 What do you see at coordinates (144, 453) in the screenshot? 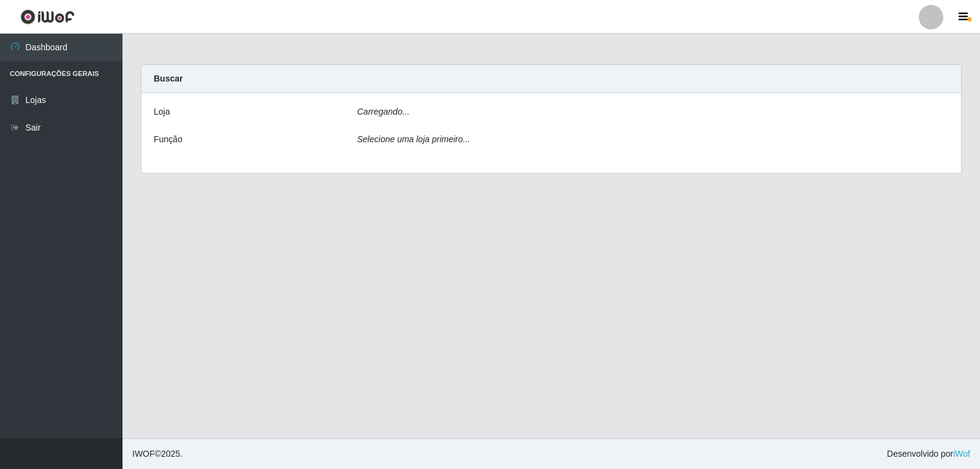
I see `span: IWOF` at bounding box center [144, 453].